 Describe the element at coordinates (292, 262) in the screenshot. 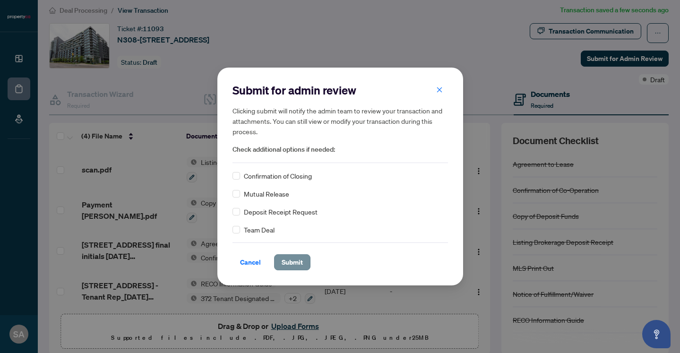

I see `span: Submit` at that location.